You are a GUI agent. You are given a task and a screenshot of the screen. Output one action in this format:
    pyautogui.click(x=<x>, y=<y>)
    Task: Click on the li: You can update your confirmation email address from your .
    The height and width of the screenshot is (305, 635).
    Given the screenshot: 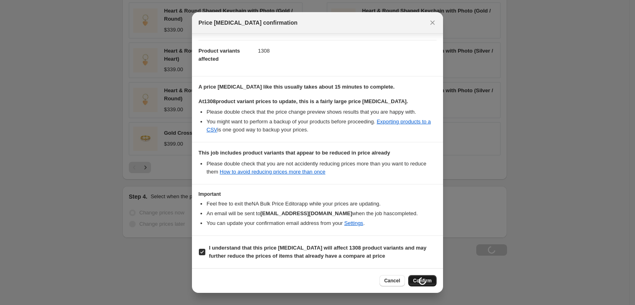 What is the action you would take?
    pyautogui.click(x=322, y=224)
    